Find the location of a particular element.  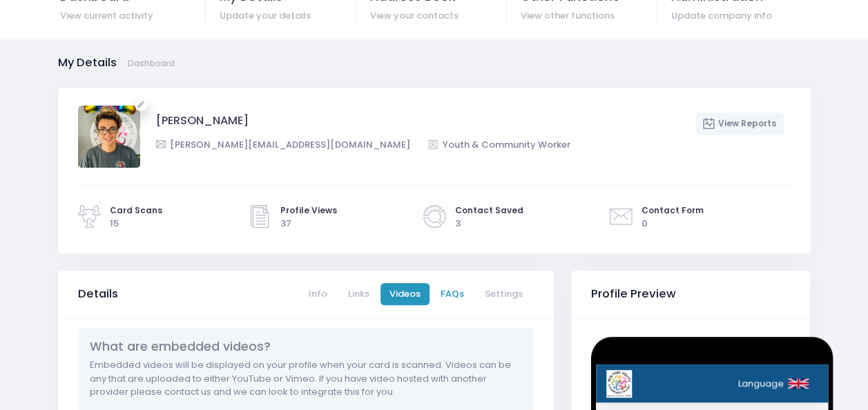

a: Save as contact is located at coordinates (116, 384).